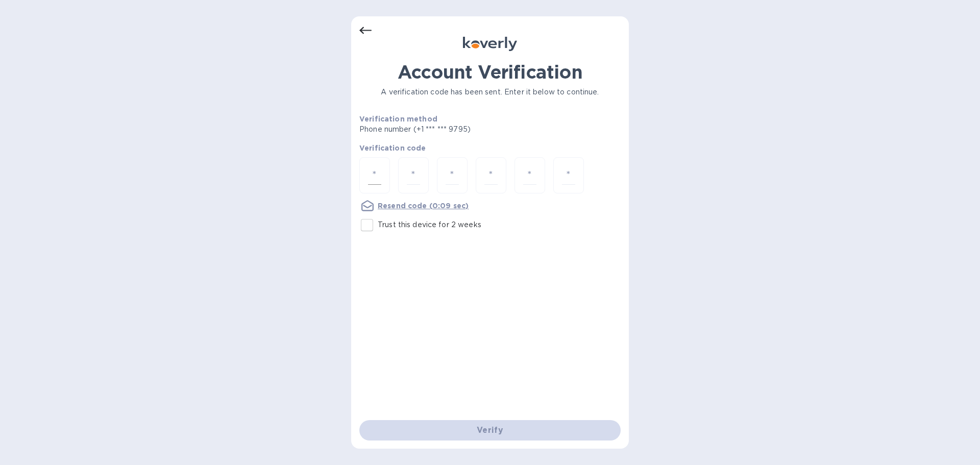  I want to click on u: Resend code (0:09 sec), so click(423, 206).